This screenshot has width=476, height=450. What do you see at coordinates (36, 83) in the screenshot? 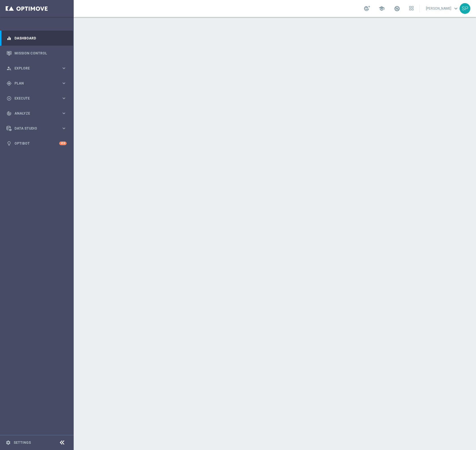
I see `div: gps_fixed Plan keyboard_arrow_right` at bounding box center [36, 83].